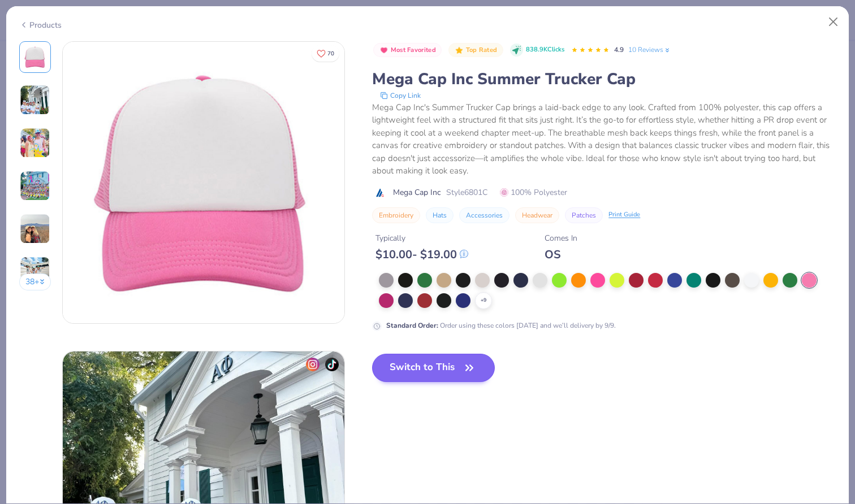 The height and width of the screenshot is (504, 855). What do you see at coordinates (331, 54) in the screenshot?
I see `span: 70` at bounding box center [331, 54].